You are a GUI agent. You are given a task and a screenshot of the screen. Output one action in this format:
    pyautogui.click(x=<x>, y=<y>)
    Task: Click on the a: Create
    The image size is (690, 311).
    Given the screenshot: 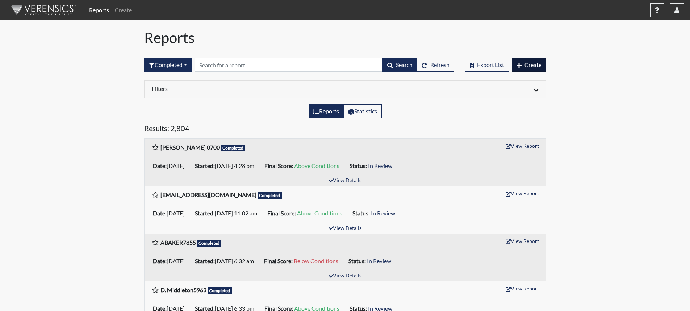 What is the action you would take?
    pyautogui.click(x=123, y=10)
    